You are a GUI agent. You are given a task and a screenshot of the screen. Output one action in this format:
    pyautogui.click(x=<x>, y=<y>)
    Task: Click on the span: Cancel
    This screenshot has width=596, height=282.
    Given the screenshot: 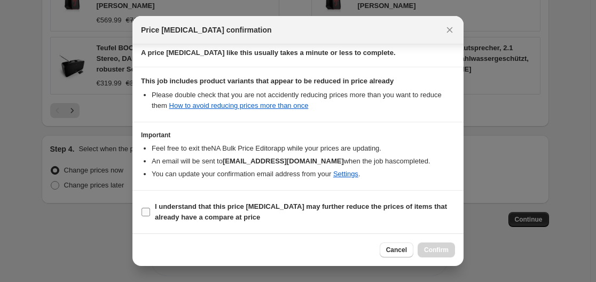 What is the action you would take?
    pyautogui.click(x=396, y=250)
    